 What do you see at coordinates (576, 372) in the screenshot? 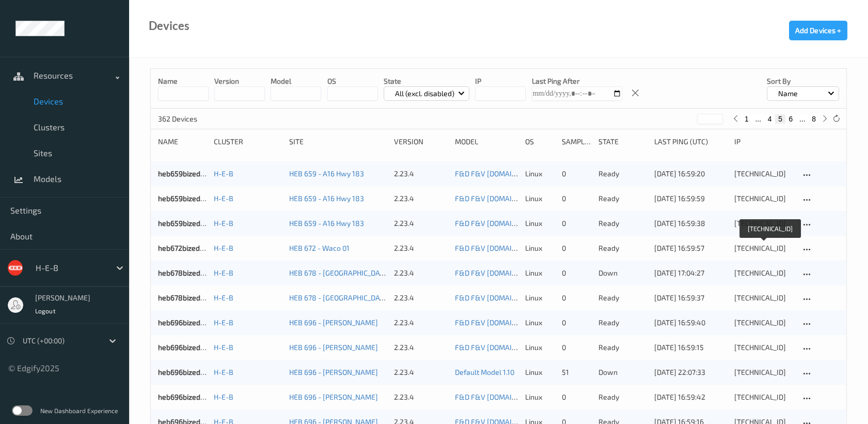
I see `div: 51` at bounding box center [576, 372].